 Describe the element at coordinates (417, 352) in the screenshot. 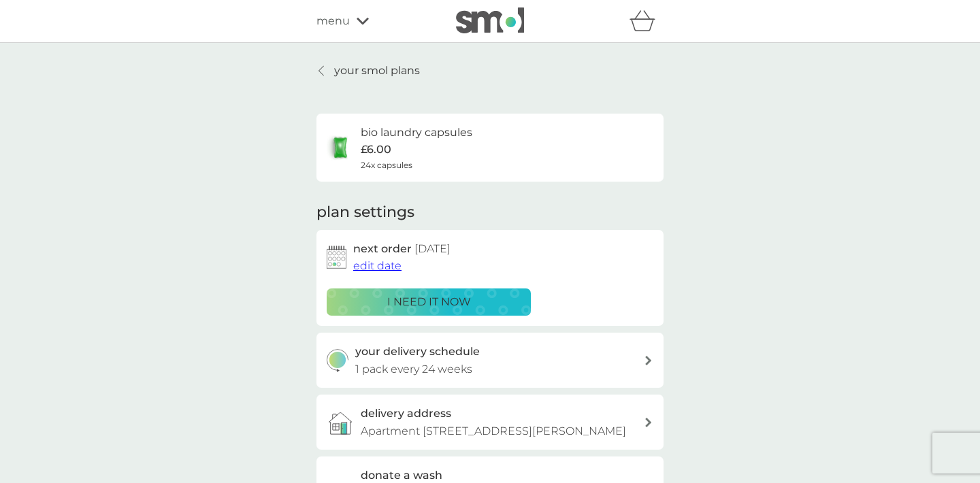

I see `h3: your delivery schedule` at that location.